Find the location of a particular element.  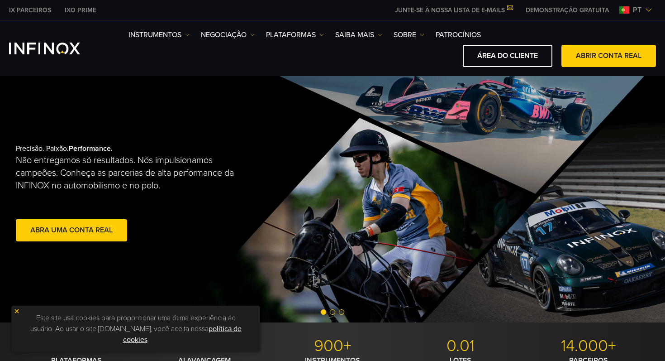

p: Não entregamos só resultados. Nós impulsionamos campeões. Conheça as parcerias de alta performanc... is located at coordinates (130, 173).